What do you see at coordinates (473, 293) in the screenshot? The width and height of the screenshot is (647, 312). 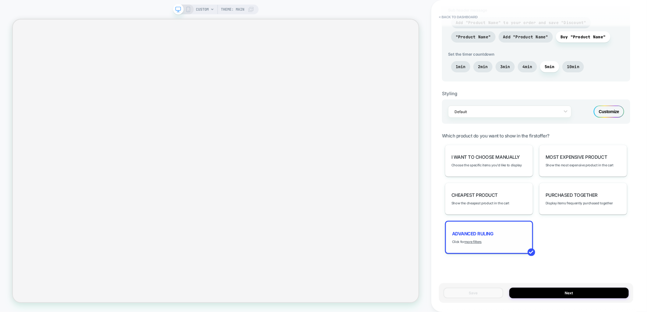 I see `button: Save` at bounding box center [473, 293].